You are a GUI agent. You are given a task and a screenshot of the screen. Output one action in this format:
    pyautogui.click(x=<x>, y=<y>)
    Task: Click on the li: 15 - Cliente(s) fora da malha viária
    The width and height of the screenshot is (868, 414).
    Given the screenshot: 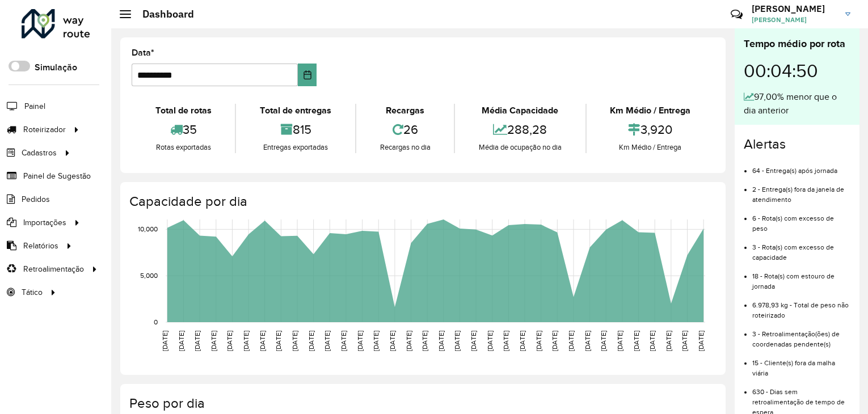 What is the action you would take?
    pyautogui.click(x=801, y=364)
    